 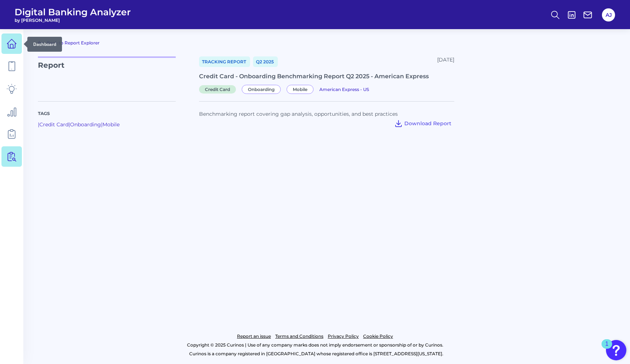 I want to click on a: American Express - US, so click(x=344, y=89).